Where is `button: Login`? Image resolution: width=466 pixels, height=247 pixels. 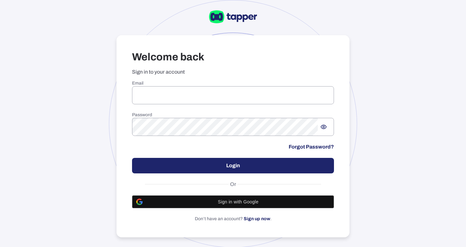
button: Login is located at coordinates (233, 166).